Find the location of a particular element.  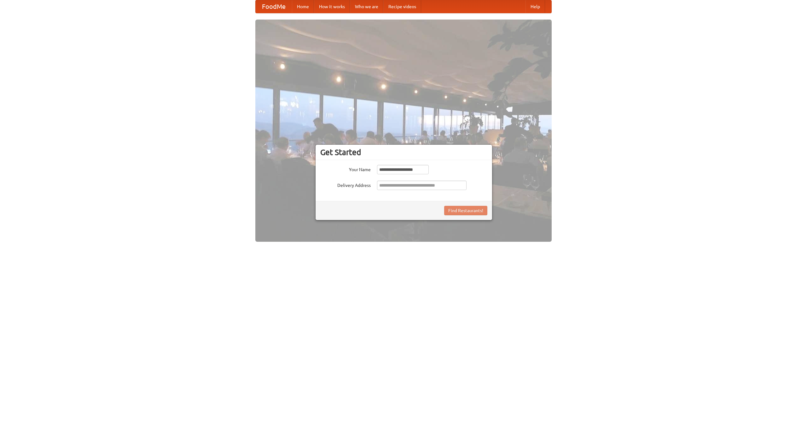

a: Who we are is located at coordinates (367, 7).